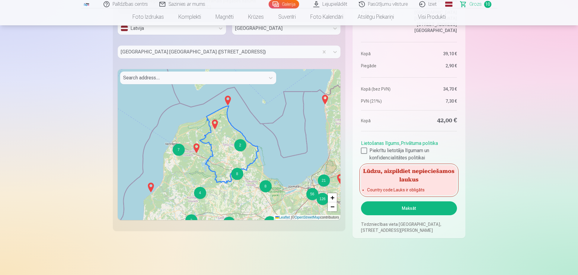 This screenshot has width=578, height=275. What do you see at coordinates (409, 190) in the screenshot?
I see `li: Country code : Lauks ir obligāts` at bounding box center [409, 190].